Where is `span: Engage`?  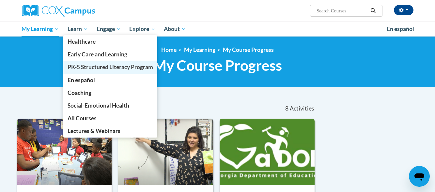
span: Engage is located at coordinates (109, 29).